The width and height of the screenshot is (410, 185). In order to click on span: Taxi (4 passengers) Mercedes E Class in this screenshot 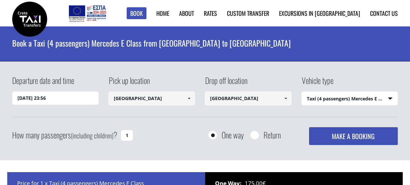, I will do `click(350, 99)`.